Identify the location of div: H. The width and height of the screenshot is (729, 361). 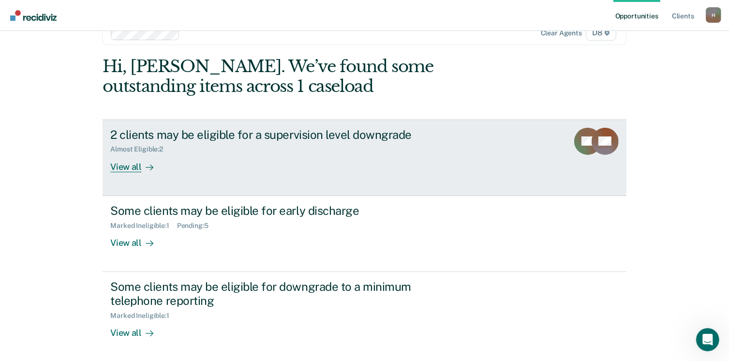
(714, 15).